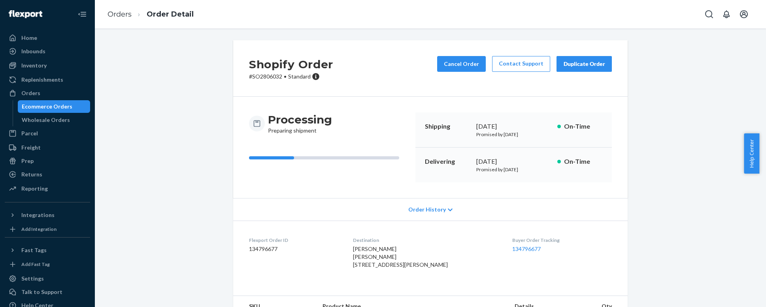 The height and width of the screenshot is (307, 766). What do you see at coordinates (47, 107) in the screenshot?
I see `div: Ecommerce Orders` at bounding box center [47, 107].